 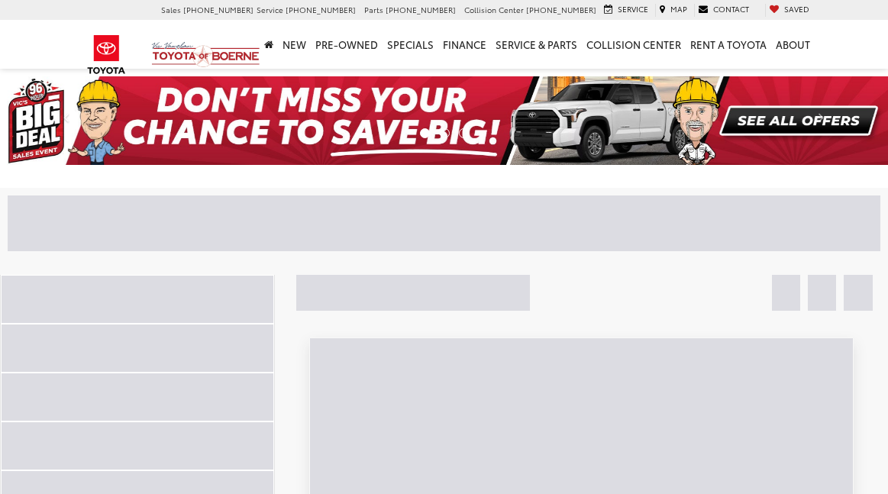 I want to click on a: Pre-Owned, so click(x=347, y=44).